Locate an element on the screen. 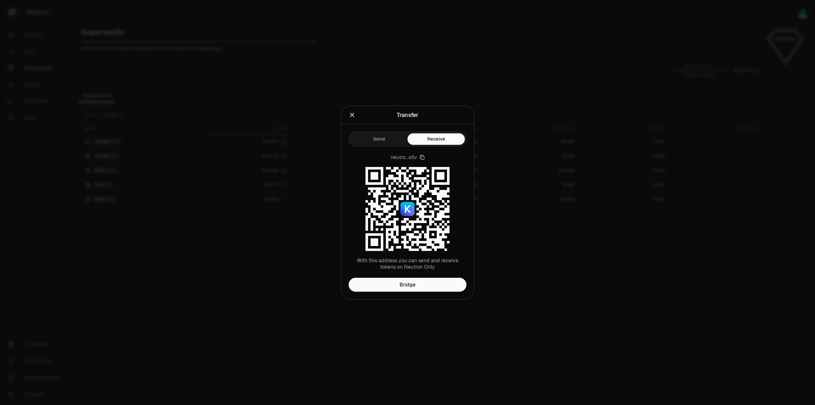  div: Transfer is located at coordinates (408, 115).